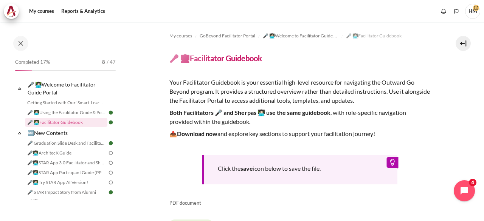  What do you see at coordinates (300, 36) in the screenshot?
I see `span: 🎤 👩🏻‍💻Welcome to Facilitator Guide Portal` at bounding box center [300, 36].